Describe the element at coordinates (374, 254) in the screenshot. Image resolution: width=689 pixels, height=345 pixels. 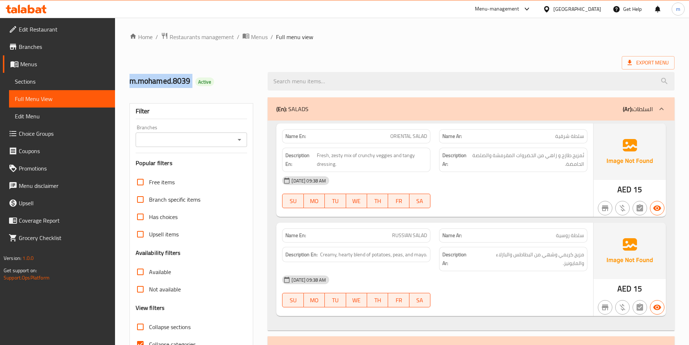
I see `span: Creamy, hearty blend of potatoes, peas, and mayo.` at that location.